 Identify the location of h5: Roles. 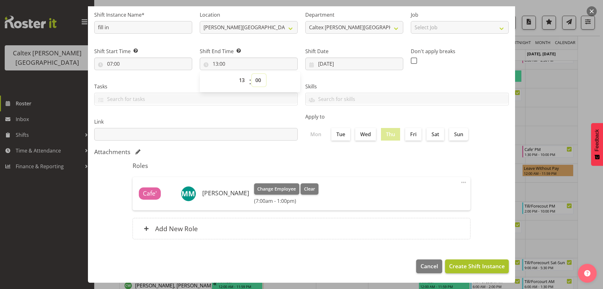
(301, 165).